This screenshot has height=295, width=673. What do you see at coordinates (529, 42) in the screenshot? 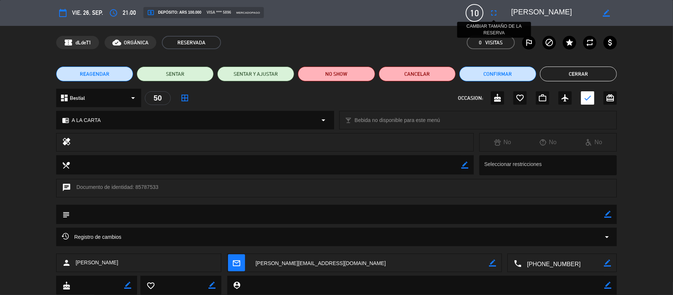
I see `i: outlined_flag` at bounding box center [529, 42].